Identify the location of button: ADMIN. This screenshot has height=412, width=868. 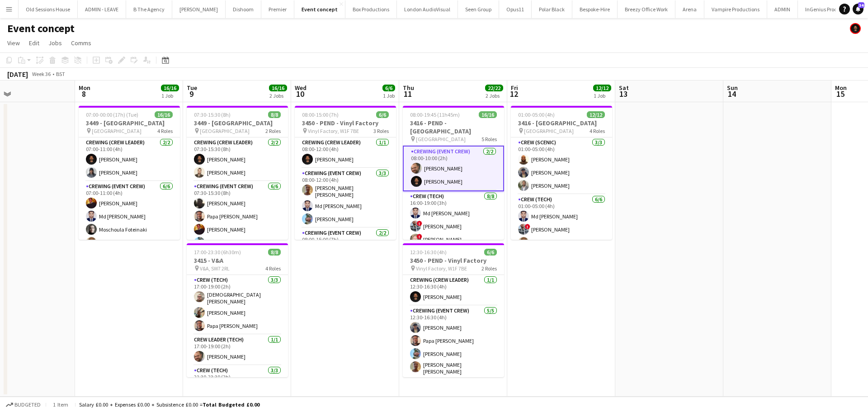
(783, 9).